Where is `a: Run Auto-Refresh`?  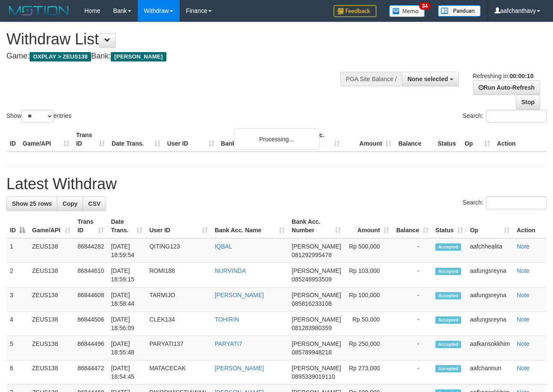
a: Run Auto-Refresh is located at coordinates (506, 88).